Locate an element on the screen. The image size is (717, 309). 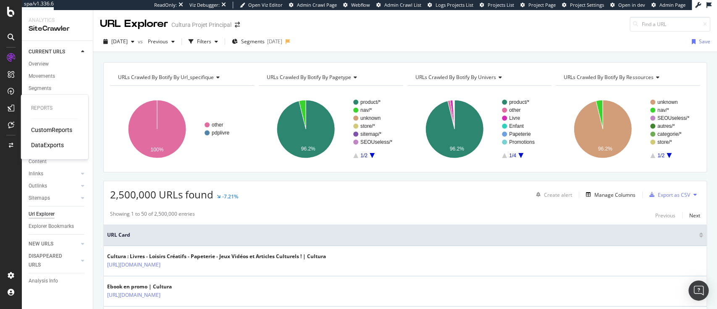
button: Create alert is located at coordinates (552, 194).